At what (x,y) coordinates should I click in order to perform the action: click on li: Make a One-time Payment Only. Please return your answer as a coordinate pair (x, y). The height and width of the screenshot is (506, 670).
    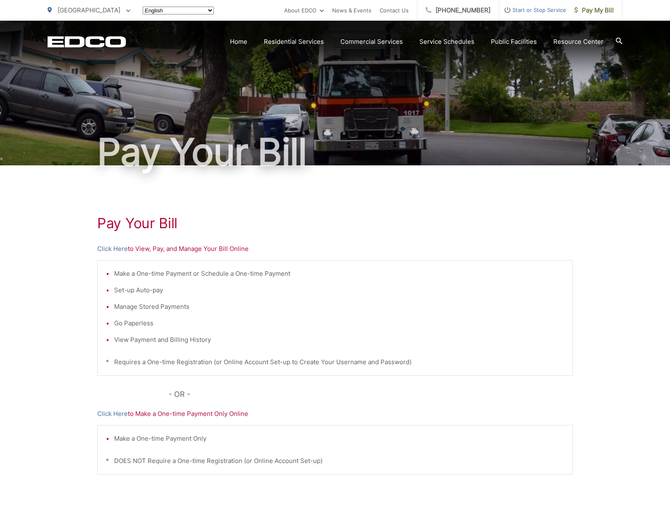
    Looking at the image, I should click on (339, 439).